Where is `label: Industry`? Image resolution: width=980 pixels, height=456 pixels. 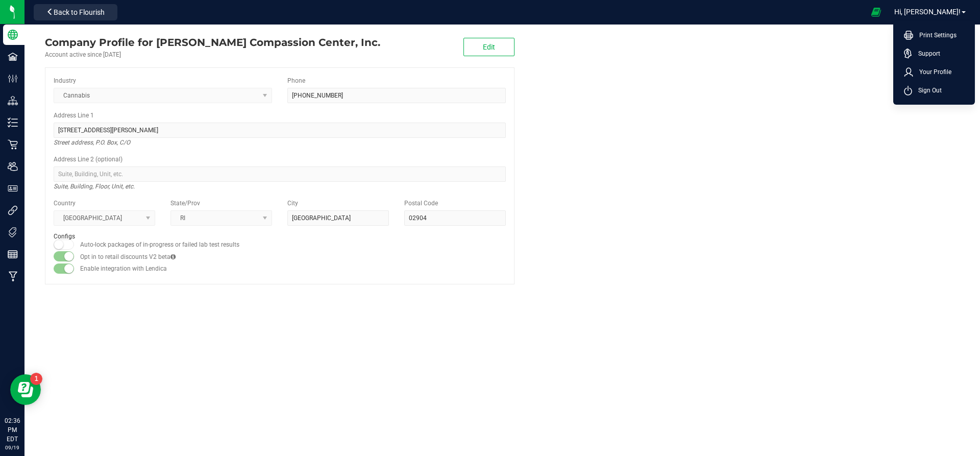
label: Industry is located at coordinates (65, 81).